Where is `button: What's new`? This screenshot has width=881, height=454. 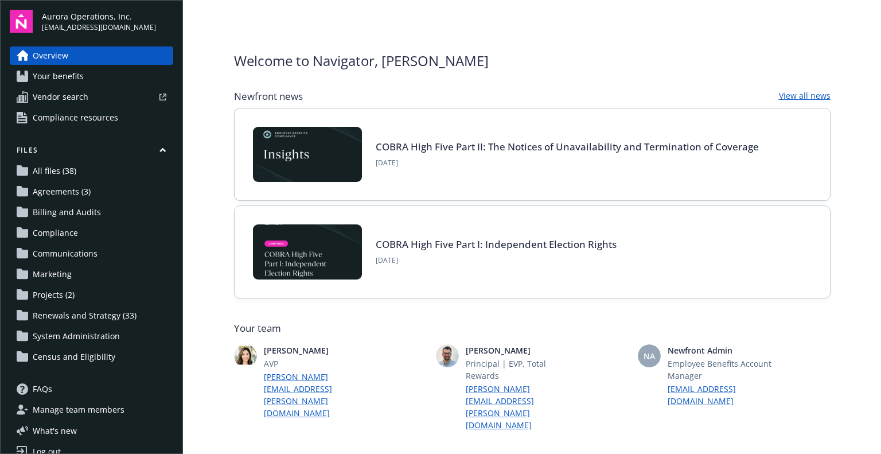 button: What's new is located at coordinates (52, 430).